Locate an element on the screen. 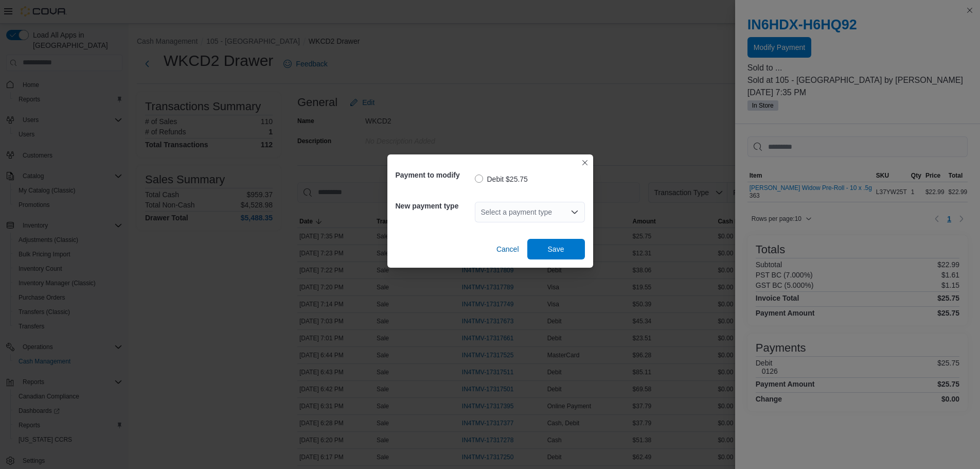  span: Save is located at coordinates (556, 249).